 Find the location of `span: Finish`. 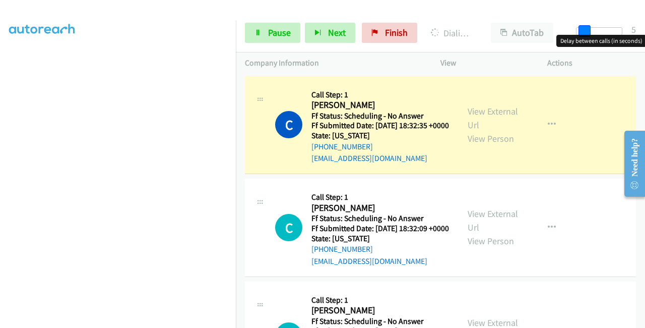

span: Finish is located at coordinates (396, 32).